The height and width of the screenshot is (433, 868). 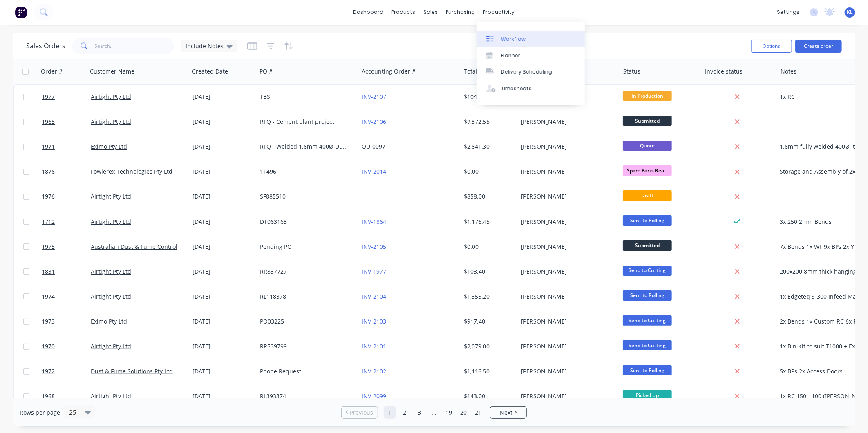 I want to click on div: DT063163, so click(x=305, y=222).